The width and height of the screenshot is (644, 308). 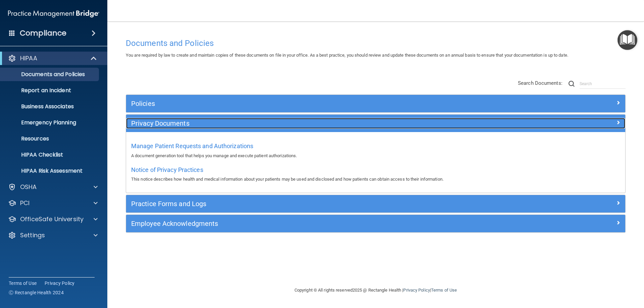 I want to click on button: Open Resource Center, so click(x=627, y=40).